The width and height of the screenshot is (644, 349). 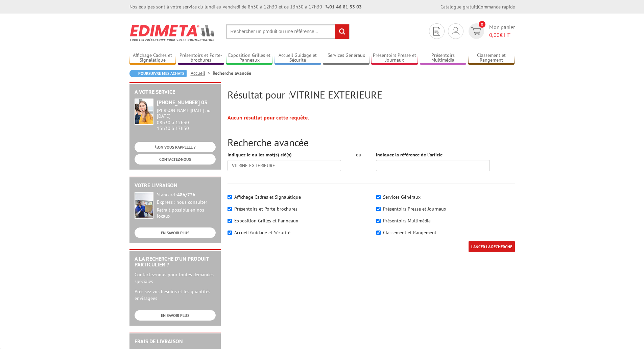 I want to click on span: € HT, so click(x=502, y=35).